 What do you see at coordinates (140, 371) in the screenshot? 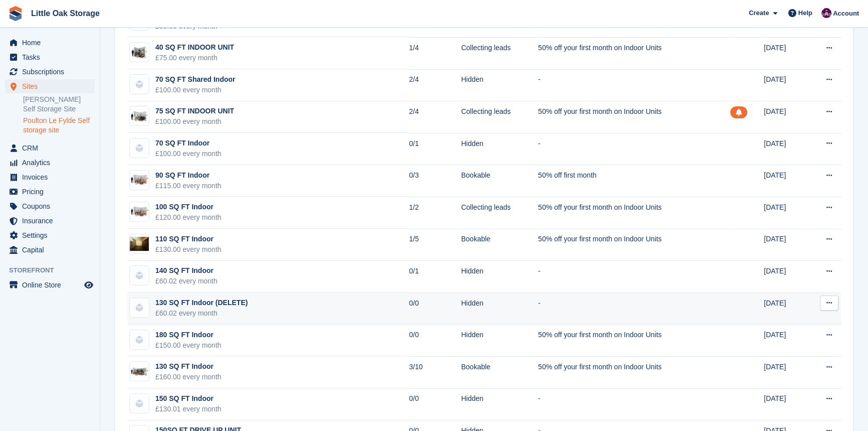
I see `img: 135-sqft-unit%20(1).jpg` at bounding box center [140, 371].